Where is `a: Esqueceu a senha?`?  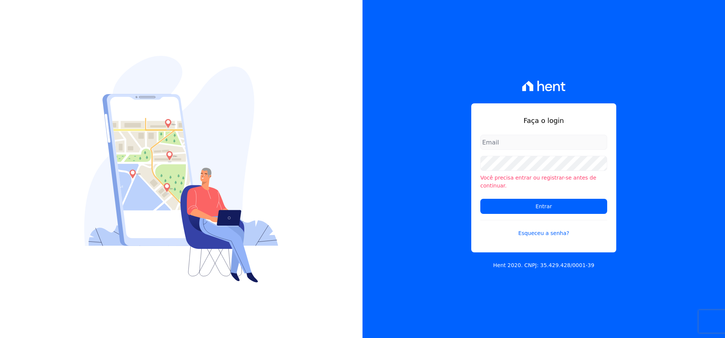 a: Esqueceu a senha? is located at coordinates (544, 229).